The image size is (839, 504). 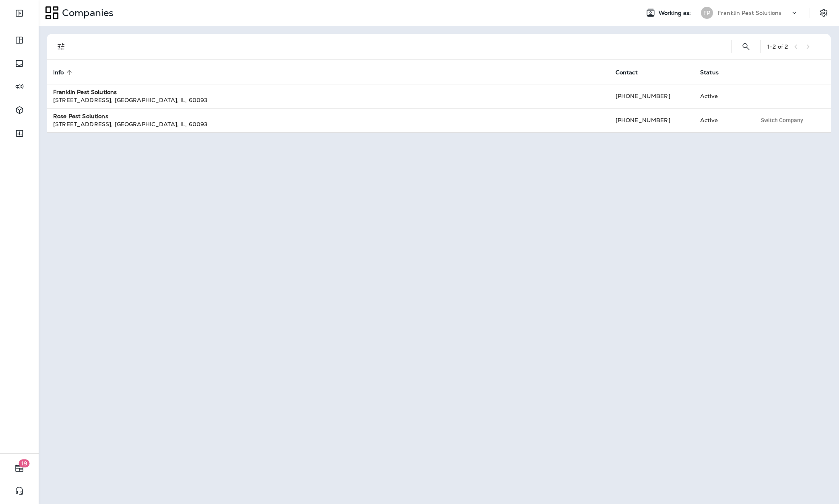 I want to click on strong: Franklin Pest Solutions, so click(x=85, y=92).